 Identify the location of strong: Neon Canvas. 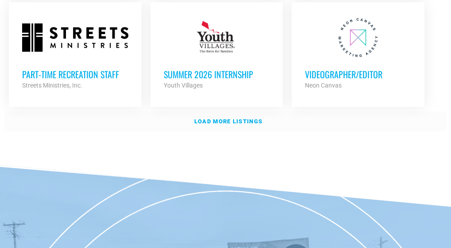
(323, 85).